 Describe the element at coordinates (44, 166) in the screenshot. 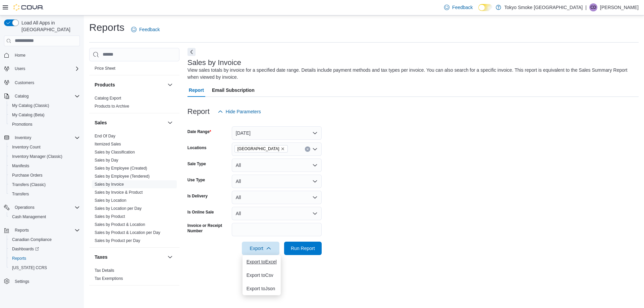

I see `button: Manifests` at that location.